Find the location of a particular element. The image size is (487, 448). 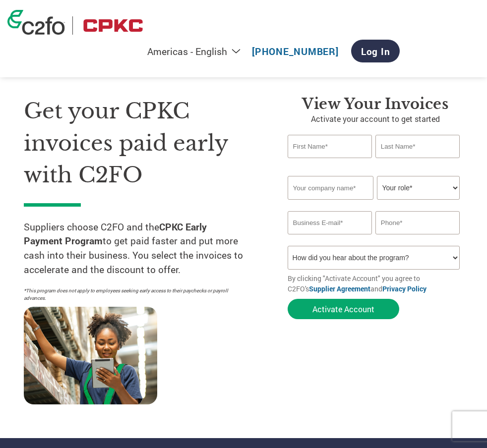

p: Activate your account to get started is located at coordinates (375, 119).